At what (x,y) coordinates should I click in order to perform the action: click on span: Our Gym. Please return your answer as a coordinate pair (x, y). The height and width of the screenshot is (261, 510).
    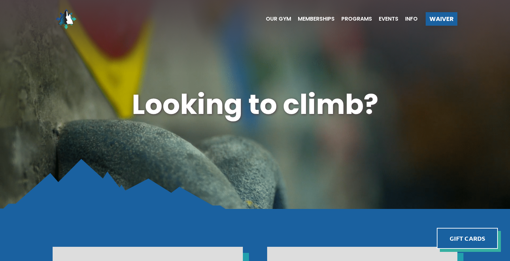
    Looking at the image, I should click on (279, 19).